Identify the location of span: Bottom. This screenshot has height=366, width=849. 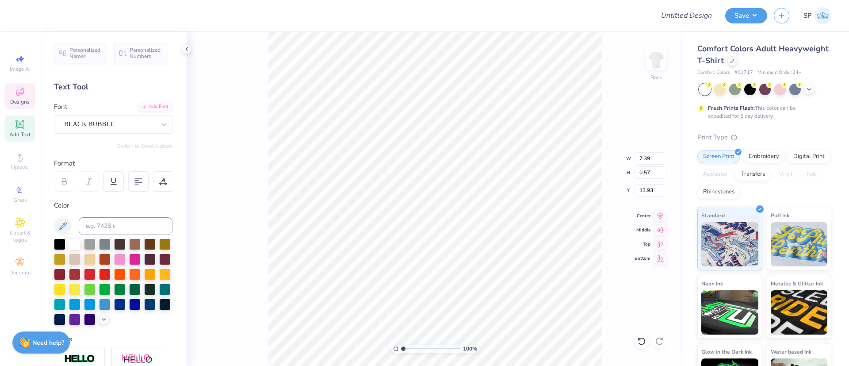
(642, 258).